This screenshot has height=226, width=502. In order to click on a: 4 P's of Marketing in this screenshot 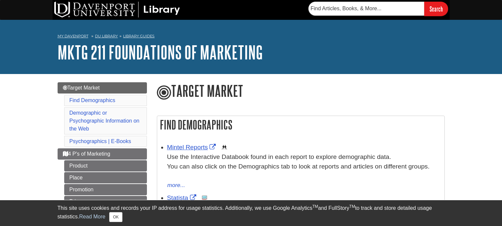, I will do `click(102, 154)`.